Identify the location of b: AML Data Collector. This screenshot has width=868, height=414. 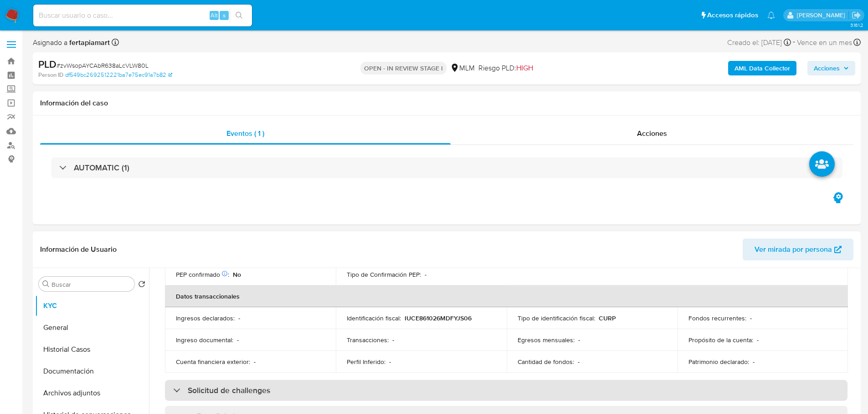
(762, 68).